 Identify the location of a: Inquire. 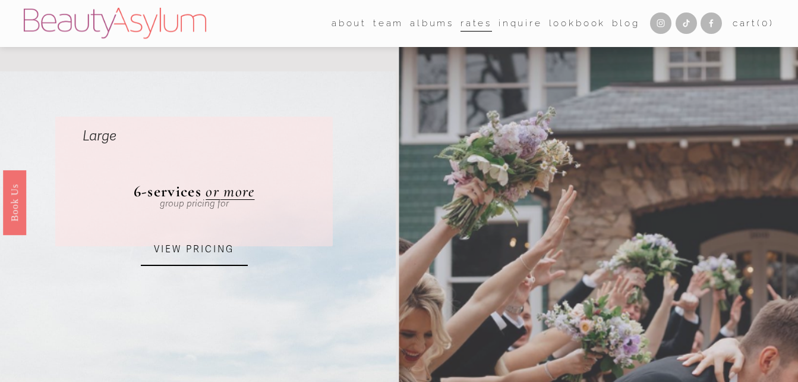
(521, 23).